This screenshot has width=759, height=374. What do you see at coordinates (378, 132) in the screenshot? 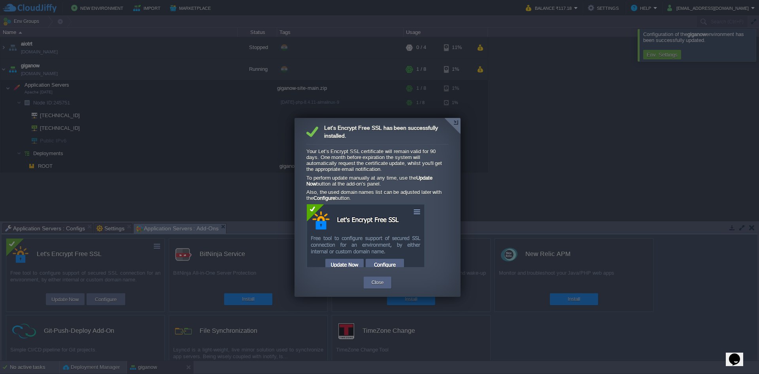
I see `label: Let's Encrypt Free SSL has been successfully installed.` at bounding box center [378, 132].